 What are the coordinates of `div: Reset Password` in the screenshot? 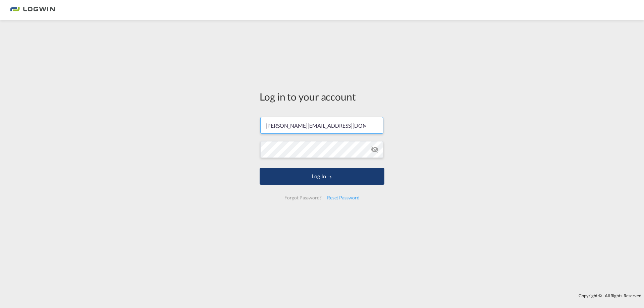 It's located at (343, 198).